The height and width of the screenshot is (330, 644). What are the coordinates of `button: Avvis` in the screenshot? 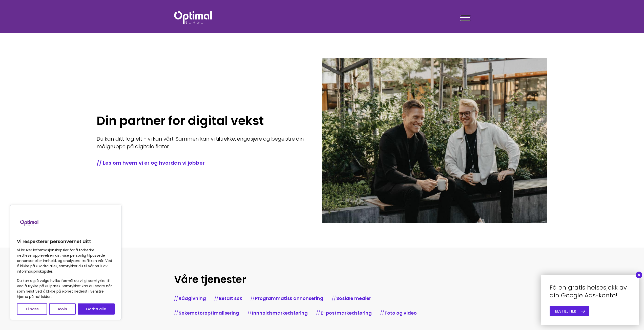 It's located at (62, 309).